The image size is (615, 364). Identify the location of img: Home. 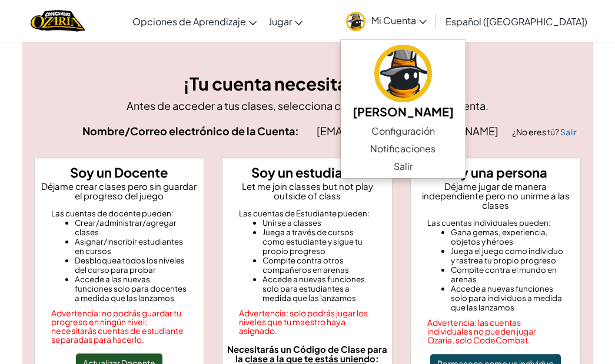
(57, 21).